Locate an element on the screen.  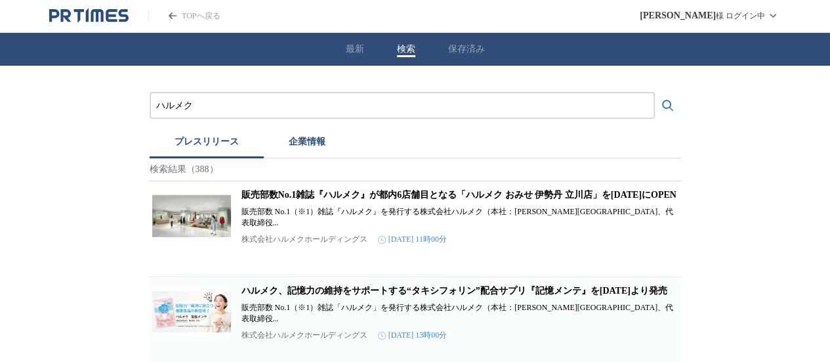
button: 保存済み is located at coordinates (467, 49).